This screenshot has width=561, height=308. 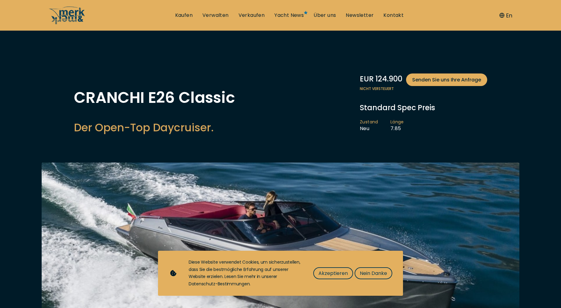 What do you see at coordinates (219, 284) in the screenshot?
I see `a: Datenschutz-Bestimmungen` at bounding box center [219, 284].